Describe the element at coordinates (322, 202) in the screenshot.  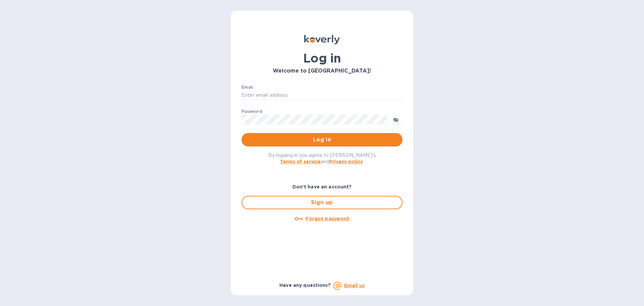
I see `button: Sign up` at that location.